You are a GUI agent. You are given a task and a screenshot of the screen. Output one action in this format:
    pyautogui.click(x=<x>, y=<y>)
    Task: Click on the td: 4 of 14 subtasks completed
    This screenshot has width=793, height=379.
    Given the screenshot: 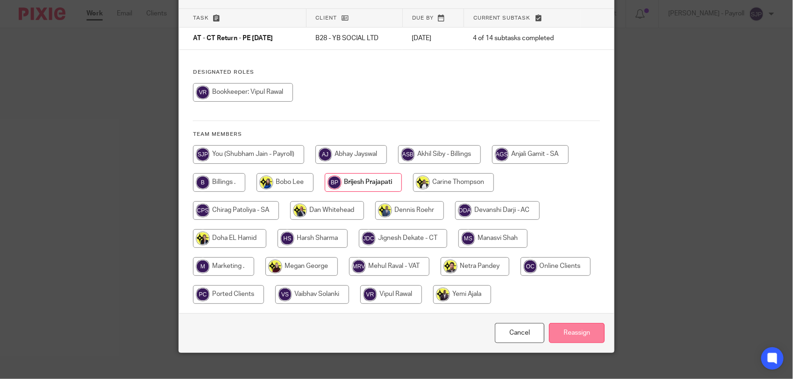 What is the action you would take?
    pyautogui.click(x=522, y=39)
    